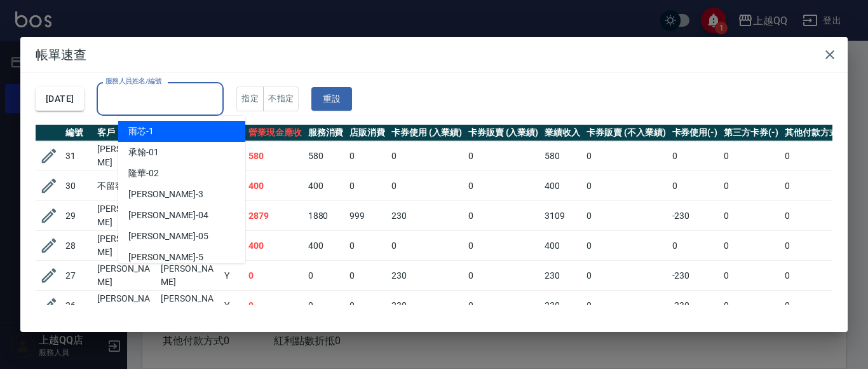 This screenshot has width=868, height=369. What do you see at coordinates (332, 98) in the screenshot?
I see `button: 重設` at bounding box center [332, 98].